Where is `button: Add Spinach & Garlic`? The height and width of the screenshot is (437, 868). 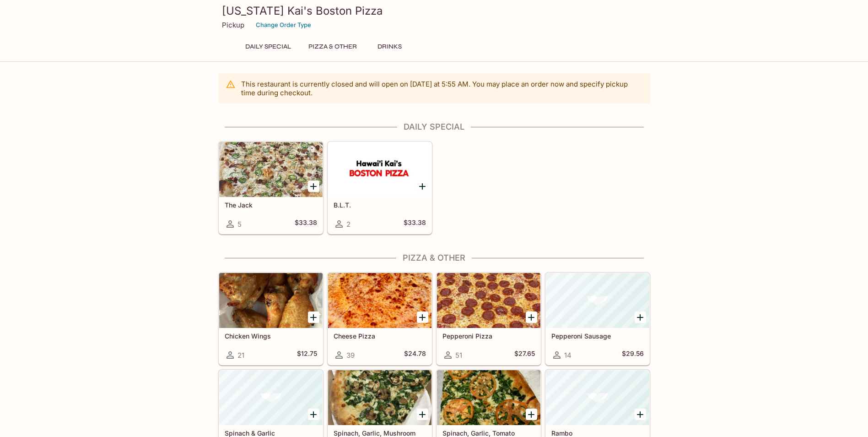
button: Add Spinach & Garlic is located at coordinates (314, 414).